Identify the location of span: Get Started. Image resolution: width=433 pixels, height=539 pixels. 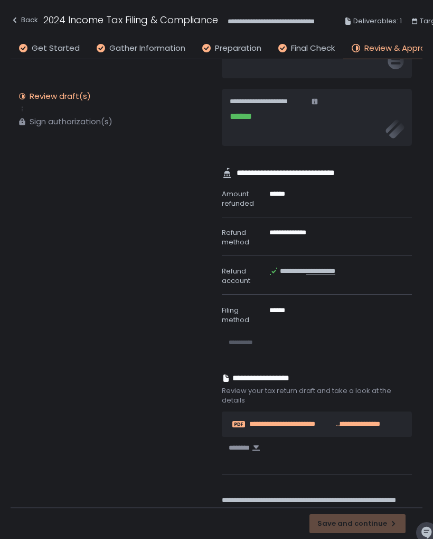
(56, 48).